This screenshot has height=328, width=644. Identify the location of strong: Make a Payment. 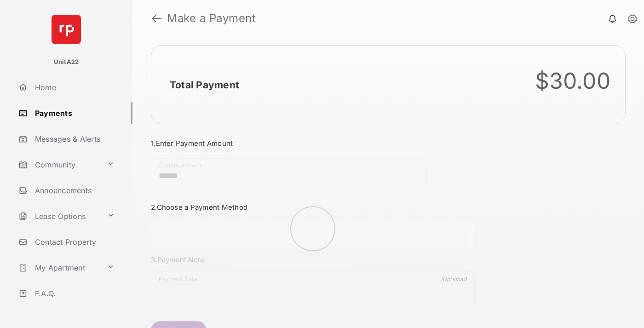
(211, 18).